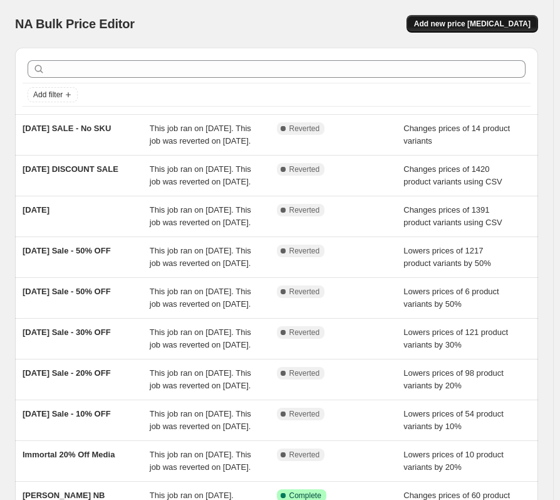 This screenshot has width=560, height=500. I want to click on span: Changes prices of 1420 product variants using CSV, so click(453, 175).